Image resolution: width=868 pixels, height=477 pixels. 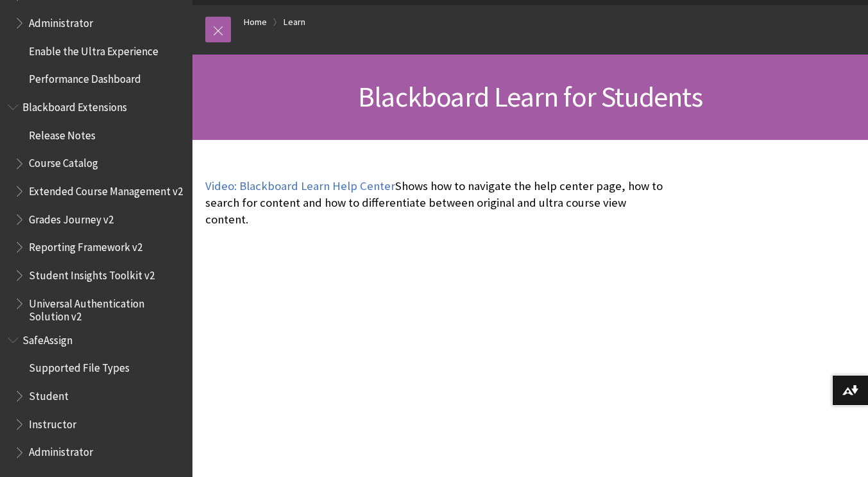 What do you see at coordinates (52, 421) in the screenshot?
I see `span: Instructor` at bounding box center [52, 421].